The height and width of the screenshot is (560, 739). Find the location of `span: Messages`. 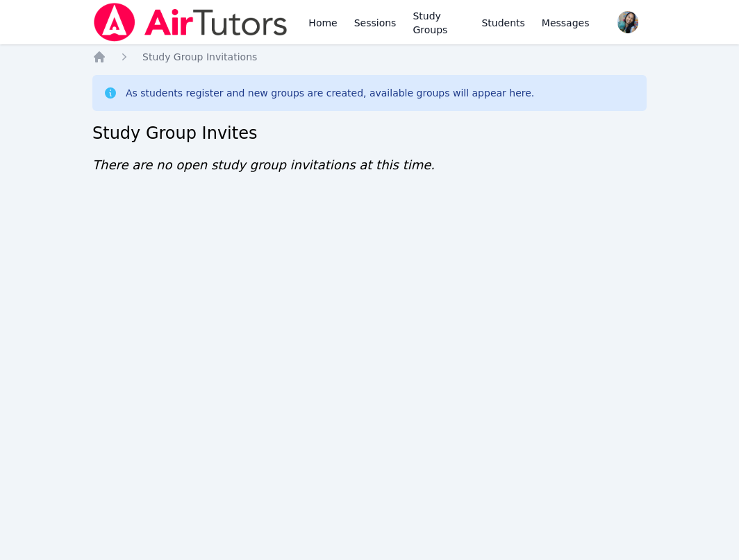

span: Messages is located at coordinates (566, 23).